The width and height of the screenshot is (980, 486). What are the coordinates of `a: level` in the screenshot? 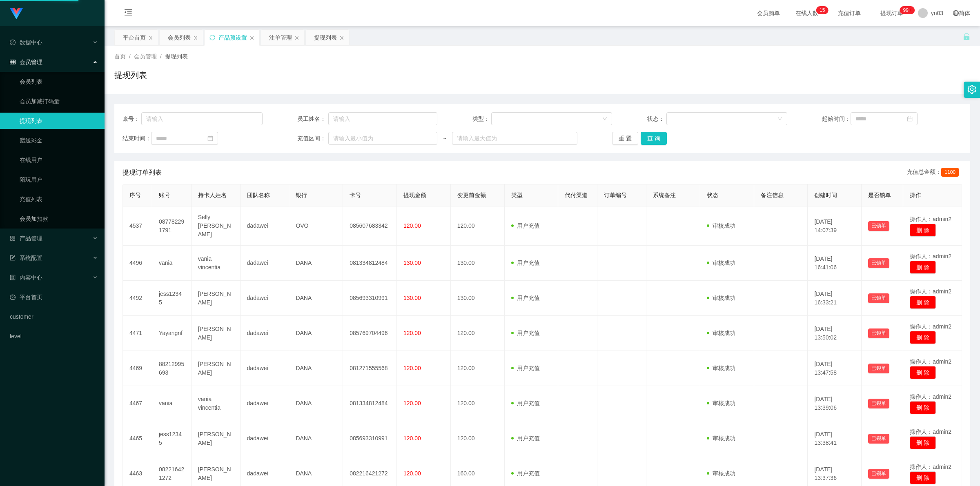 It's located at (54, 337).